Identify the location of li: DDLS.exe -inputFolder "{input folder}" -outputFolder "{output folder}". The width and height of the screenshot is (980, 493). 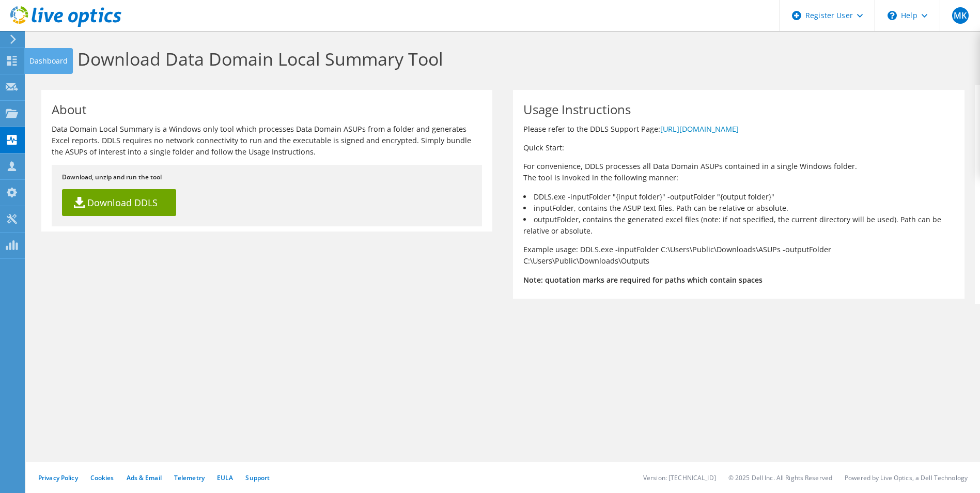
(739, 197).